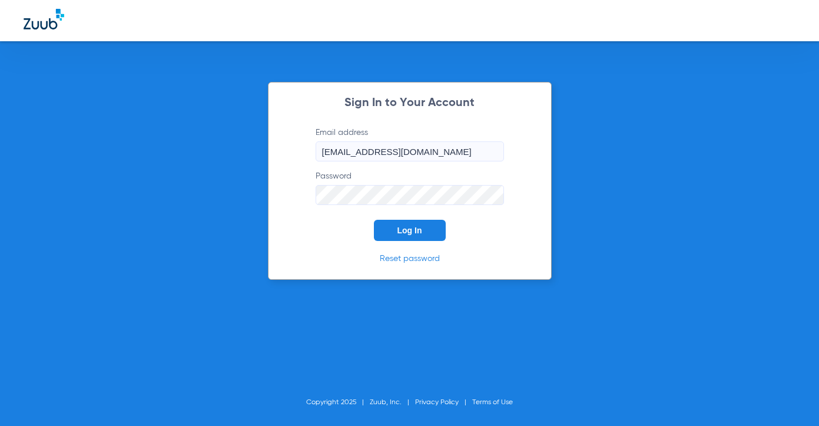  Describe the element at coordinates (338, 402) in the screenshot. I see `li: Copyright 2025` at that location.